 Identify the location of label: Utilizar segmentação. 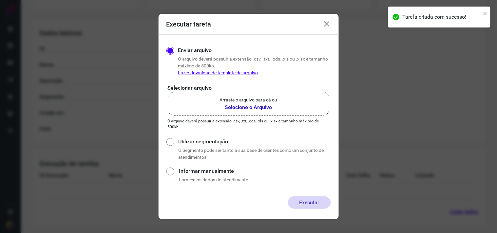
(254, 142).